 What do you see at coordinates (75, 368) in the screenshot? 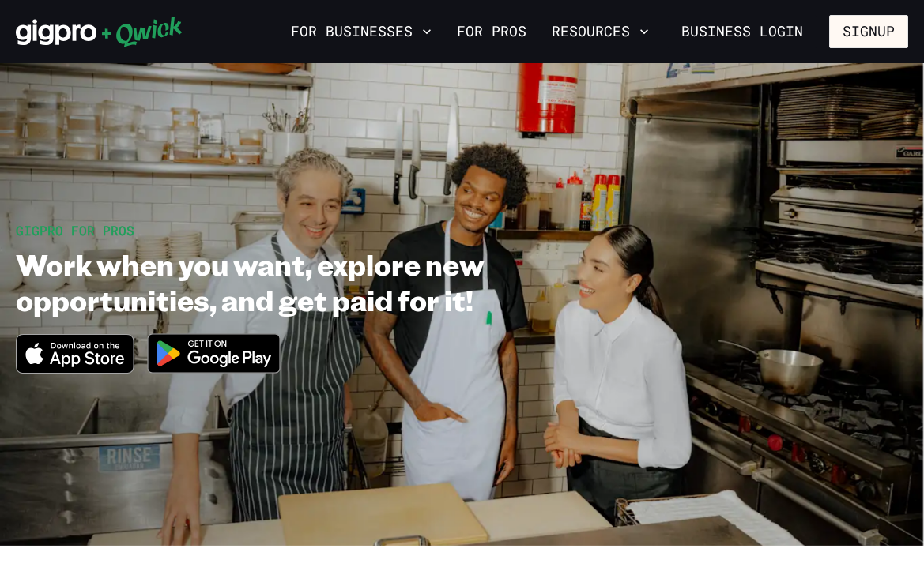
I see `a: Download on the App Store` at bounding box center [75, 368].